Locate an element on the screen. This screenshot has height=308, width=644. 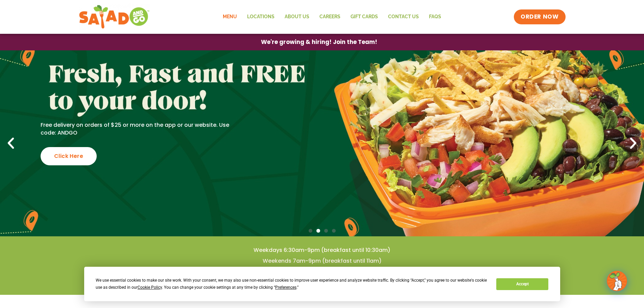
a: Menu is located at coordinates (230, 17).